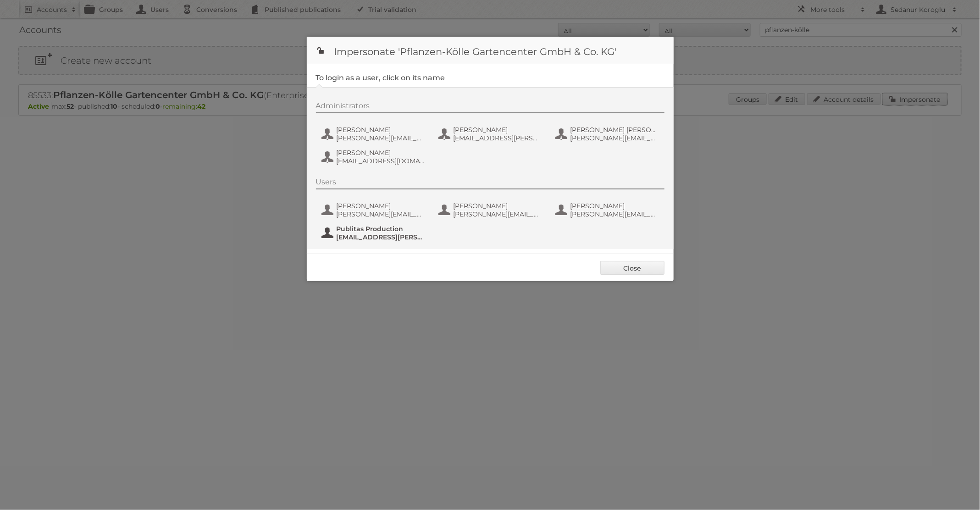 The image size is (980, 510). What do you see at coordinates (490, 51) in the screenshot?
I see `h1: Impersonate 'Pflanzen-Kölle Gartencenter GmbH & Co. KG'` at bounding box center [490, 51].